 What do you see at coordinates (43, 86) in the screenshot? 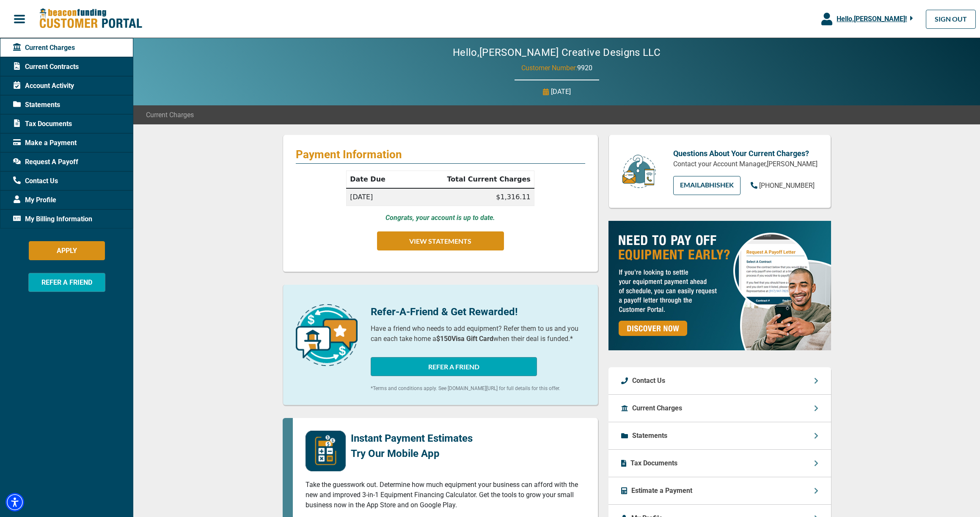
I see `span: Account Activity` at bounding box center [43, 86].